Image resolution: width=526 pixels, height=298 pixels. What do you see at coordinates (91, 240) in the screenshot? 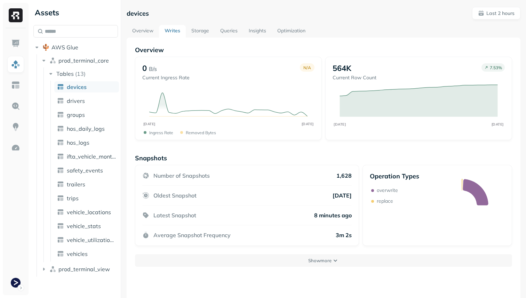
I see `span: vehicle_utilization_day` at bounding box center [91, 240].